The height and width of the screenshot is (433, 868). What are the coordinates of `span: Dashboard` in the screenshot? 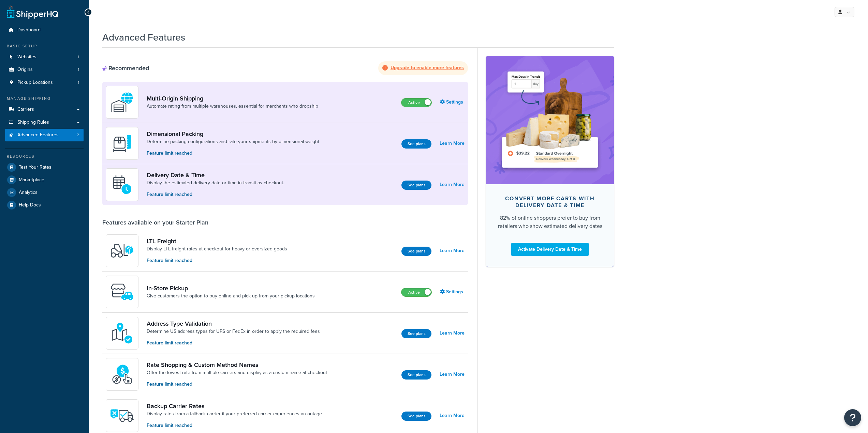 It's located at (29, 30).